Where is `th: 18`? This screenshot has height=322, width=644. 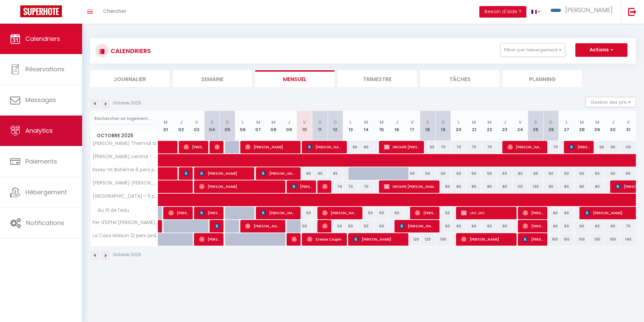
th: 18 is located at coordinates (428, 126).